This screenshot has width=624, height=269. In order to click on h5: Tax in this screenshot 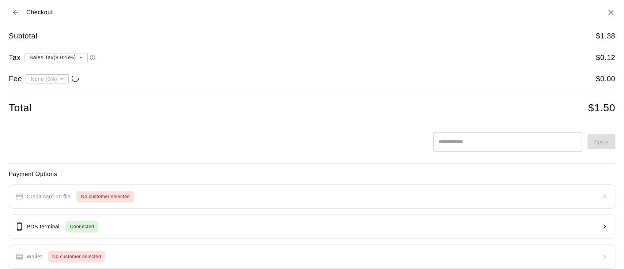, I will do `click(15, 57)`.